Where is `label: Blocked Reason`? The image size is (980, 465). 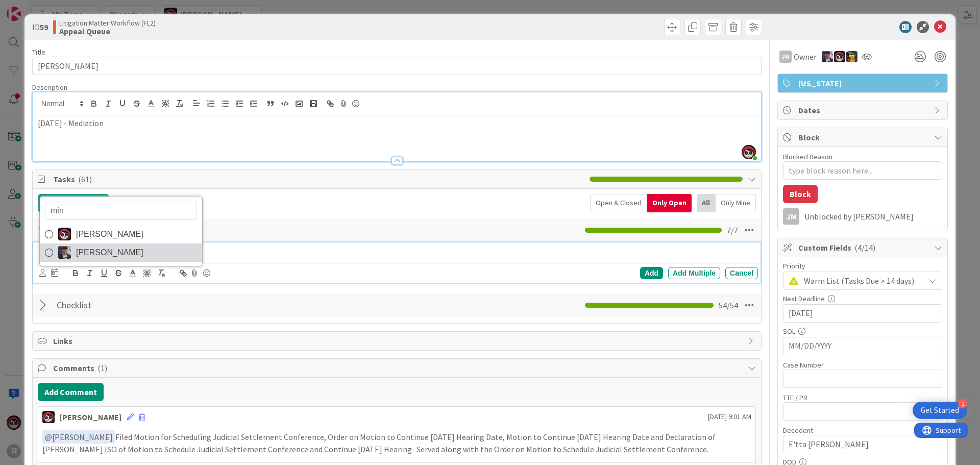
label: Blocked Reason is located at coordinates (808, 157).